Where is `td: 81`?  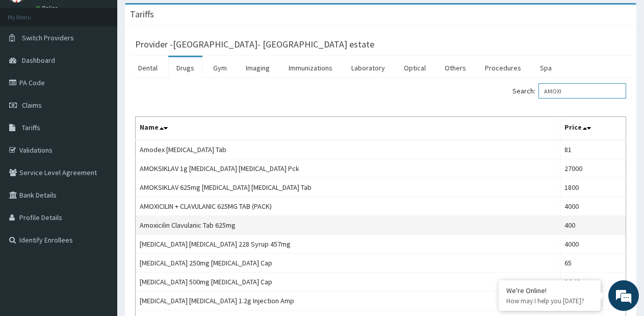 td: 81 is located at coordinates (593, 150).